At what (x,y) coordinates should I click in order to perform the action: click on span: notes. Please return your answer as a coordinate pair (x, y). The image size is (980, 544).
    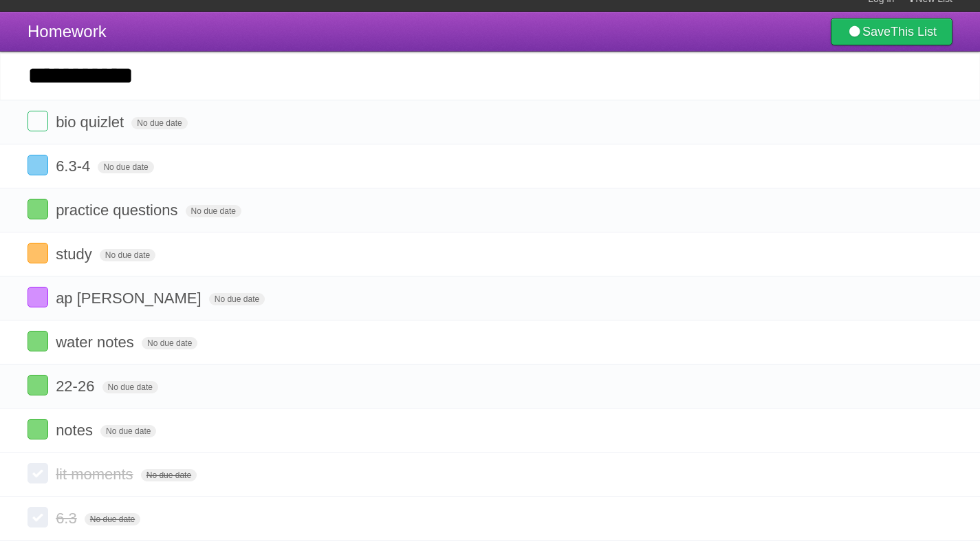
    Looking at the image, I should click on (76, 431).